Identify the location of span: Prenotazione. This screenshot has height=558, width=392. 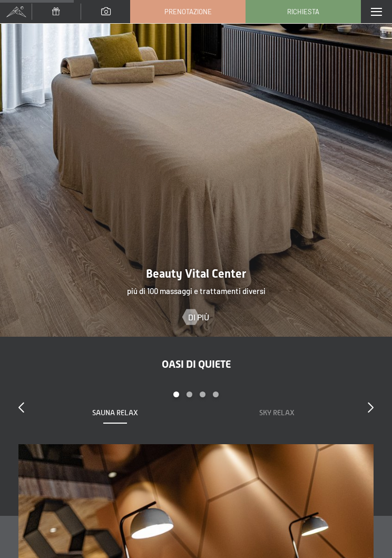
(188, 11).